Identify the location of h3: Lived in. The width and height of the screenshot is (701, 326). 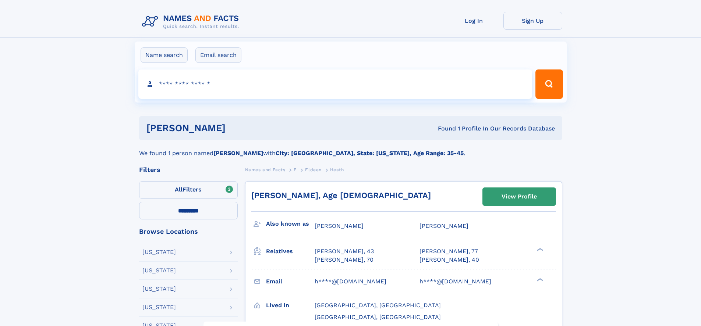
(290, 306).